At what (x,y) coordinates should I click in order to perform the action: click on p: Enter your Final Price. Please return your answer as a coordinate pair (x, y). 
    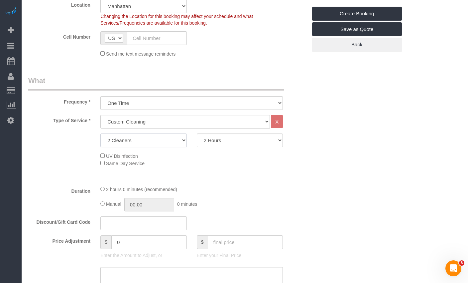
    Looking at the image, I should click on (240, 255).